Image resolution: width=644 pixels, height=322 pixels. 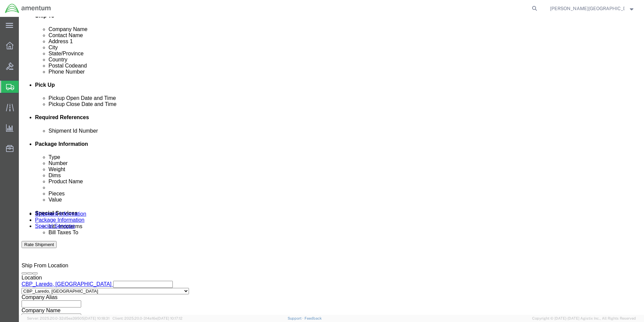 What do you see at coordinates (296, 318) in the screenshot?
I see `a: Support` at bounding box center [296, 318].